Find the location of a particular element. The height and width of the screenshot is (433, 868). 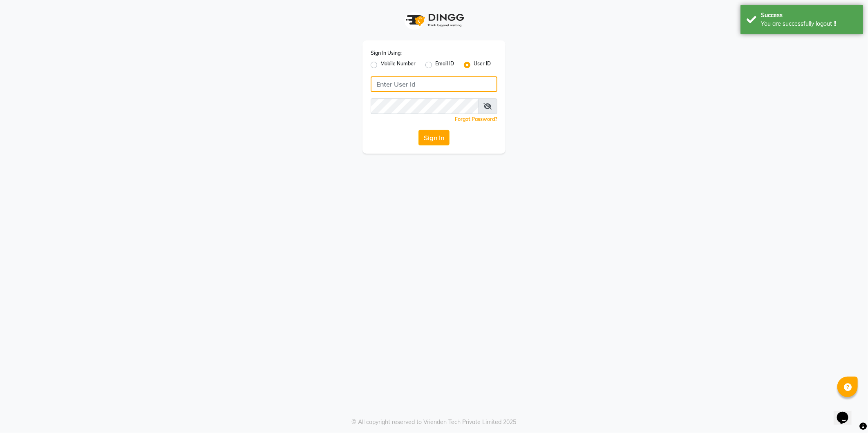

label: Mobile Number is located at coordinates (398, 65).